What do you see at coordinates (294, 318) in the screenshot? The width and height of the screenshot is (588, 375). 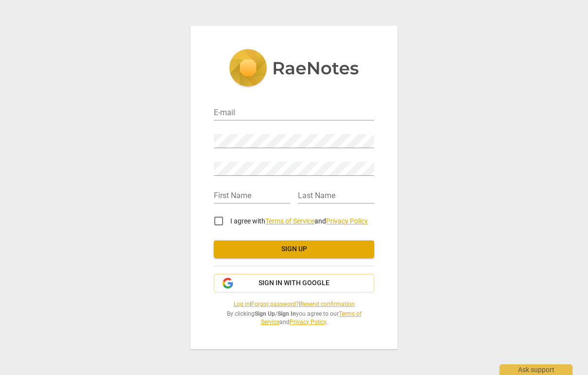 I see `span: By clicking / you agree to our and .` at bounding box center [294, 318].